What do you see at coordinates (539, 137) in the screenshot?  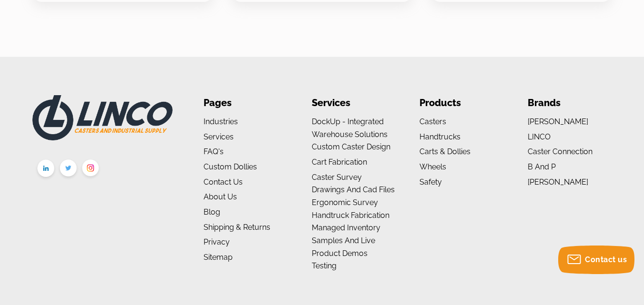 I see `a: LINCO` at bounding box center [539, 137].